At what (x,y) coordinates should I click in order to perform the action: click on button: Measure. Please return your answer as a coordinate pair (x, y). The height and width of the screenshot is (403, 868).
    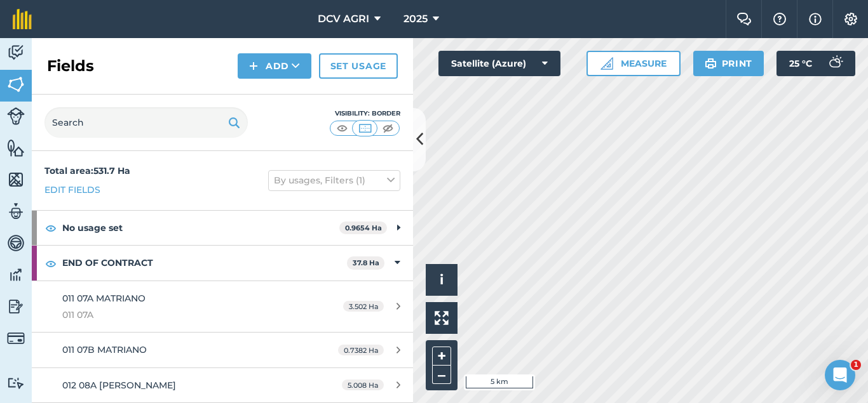
    Looking at the image, I should click on (633, 64).